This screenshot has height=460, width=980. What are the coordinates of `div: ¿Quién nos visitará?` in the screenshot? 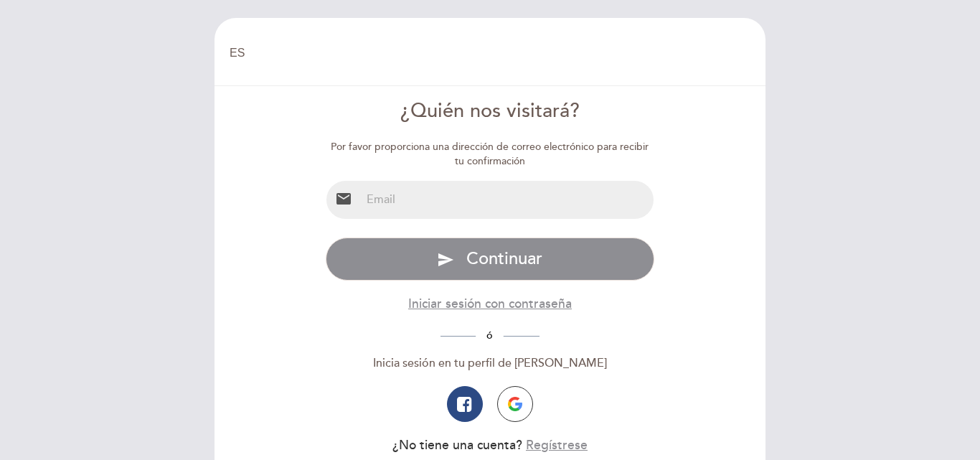 It's located at (490, 111).